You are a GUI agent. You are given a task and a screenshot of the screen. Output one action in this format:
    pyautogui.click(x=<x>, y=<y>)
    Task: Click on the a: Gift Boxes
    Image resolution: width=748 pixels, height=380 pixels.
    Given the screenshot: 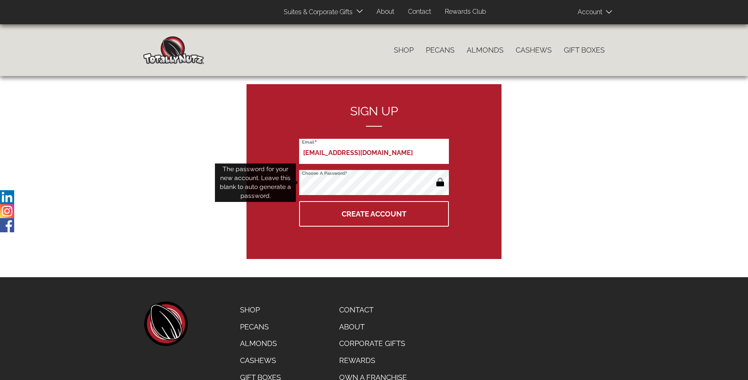 What is the action you would take?
    pyautogui.click(x=584, y=50)
    